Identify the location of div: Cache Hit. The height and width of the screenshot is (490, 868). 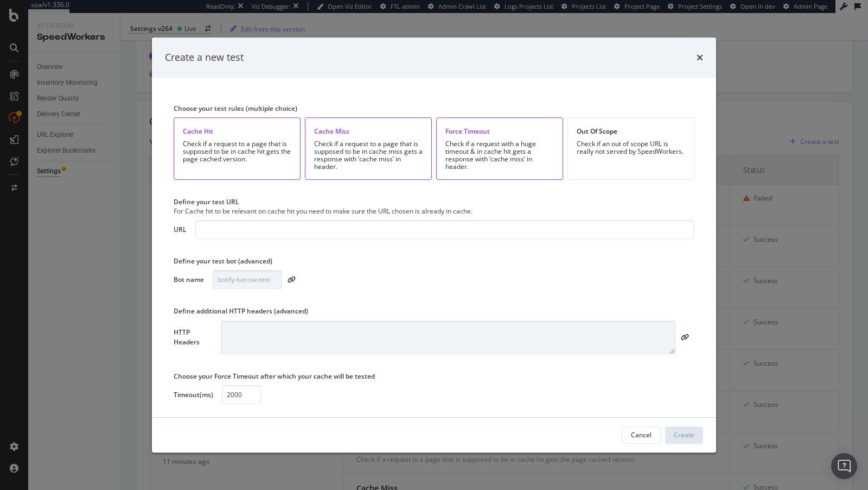
(237, 130).